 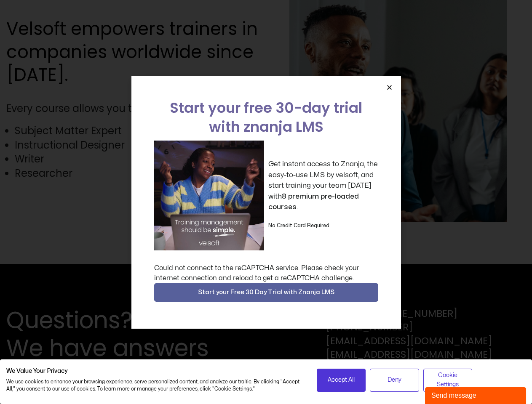 What do you see at coordinates (341, 380) in the screenshot?
I see `span: Accept All` at bounding box center [341, 380].